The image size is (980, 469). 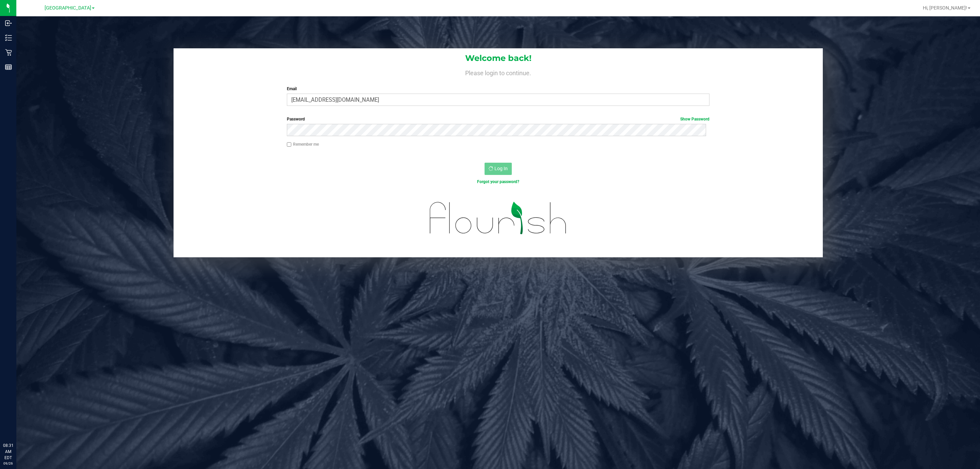 What do you see at coordinates (290, 145) in the screenshot?
I see `input: Remember me` at bounding box center [290, 145].